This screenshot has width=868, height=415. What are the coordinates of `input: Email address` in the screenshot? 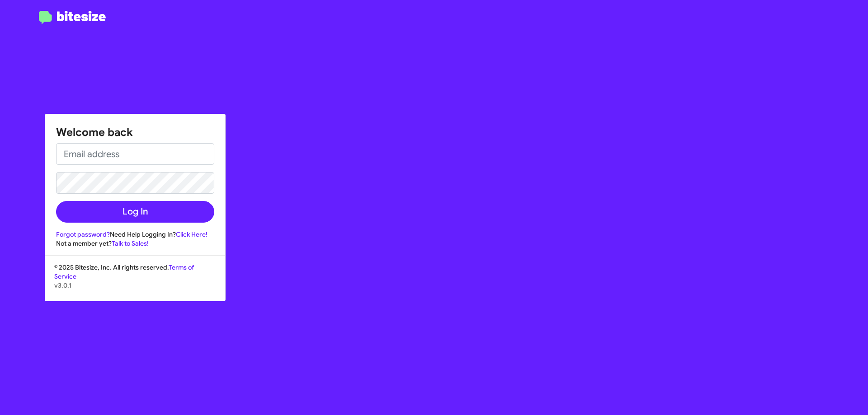 It's located at (135, 154).